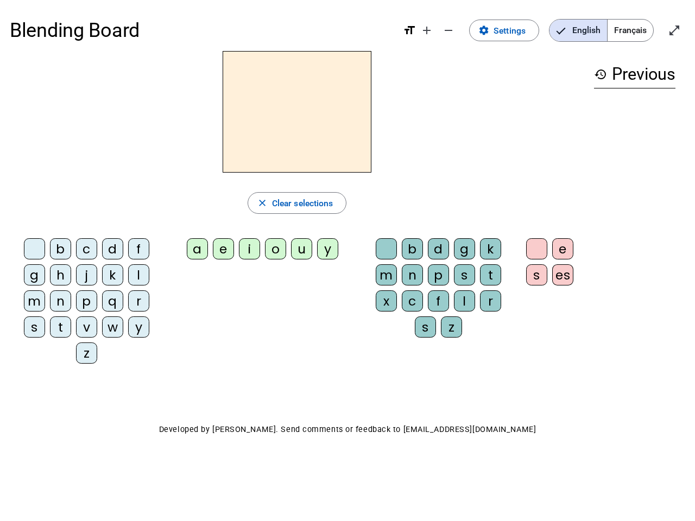 Image resolution: width=695 pixels, height=521 pixels. Describe the element at coordinates (449, 30) in the screenshot. I see `button: Decrease font size` at that location.